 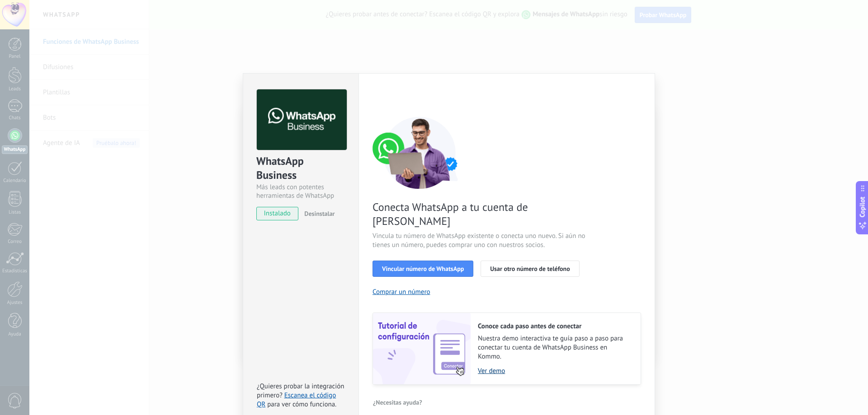 What do you see at coordinates (397, 402) in the screenshot?
I see `button: ¿Necesitas ayuda?` at bounding box center [397, 402].